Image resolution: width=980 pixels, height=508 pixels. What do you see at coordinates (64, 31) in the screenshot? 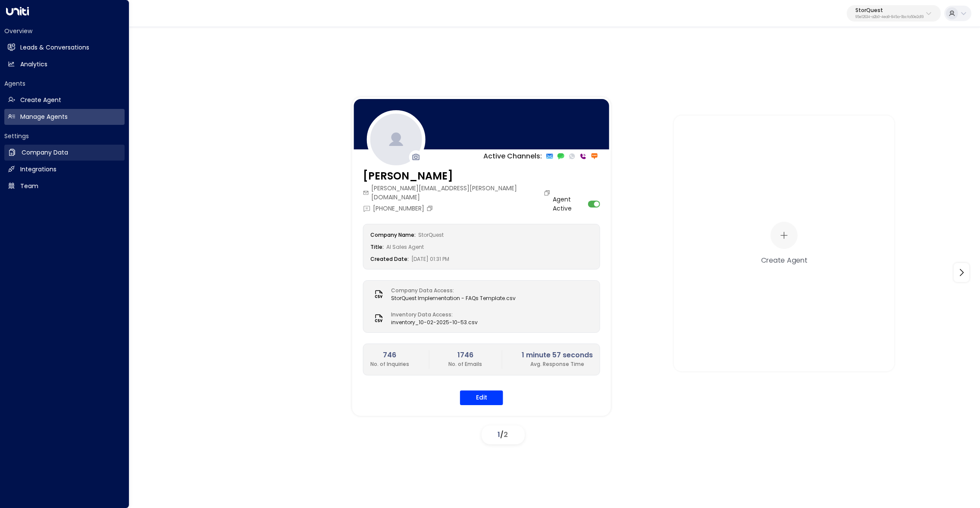
I see `h2: Overview` at bounding box center [64, 31].